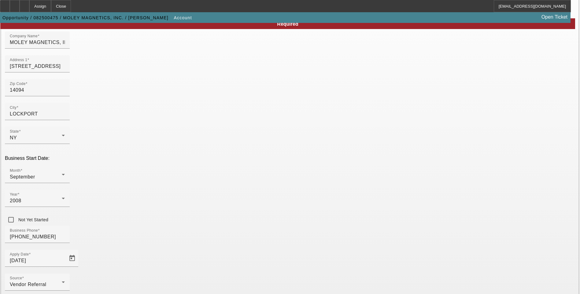 The width and height of the screenshot is (580, 294). Describe the element at coordinates (14, 131) in the screenshot. I see `mat-label: State` at that location.